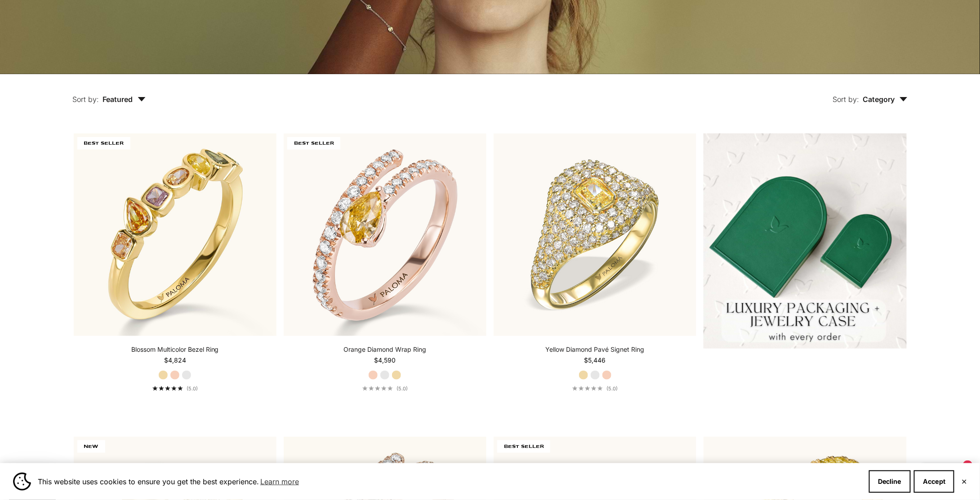 The height and width of the screenshot is (500, 980). Describe the element at coordinates (174, 360) in the screenshot. I see `sale-price: $4,824` at that location.